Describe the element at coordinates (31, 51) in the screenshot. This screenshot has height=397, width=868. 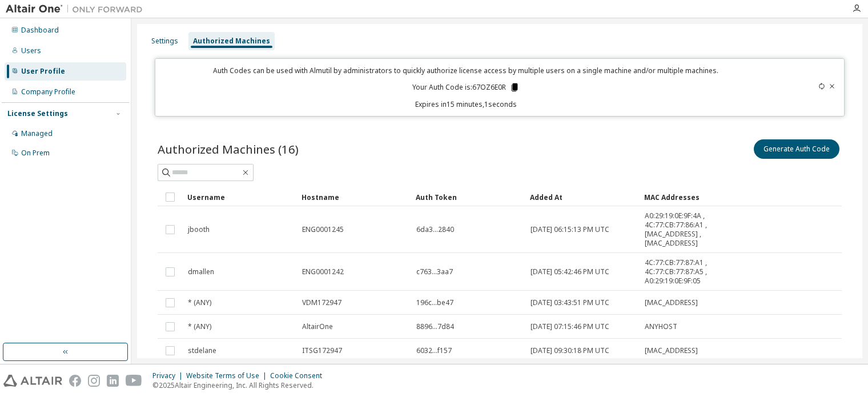
I see `div: Users` at that location.